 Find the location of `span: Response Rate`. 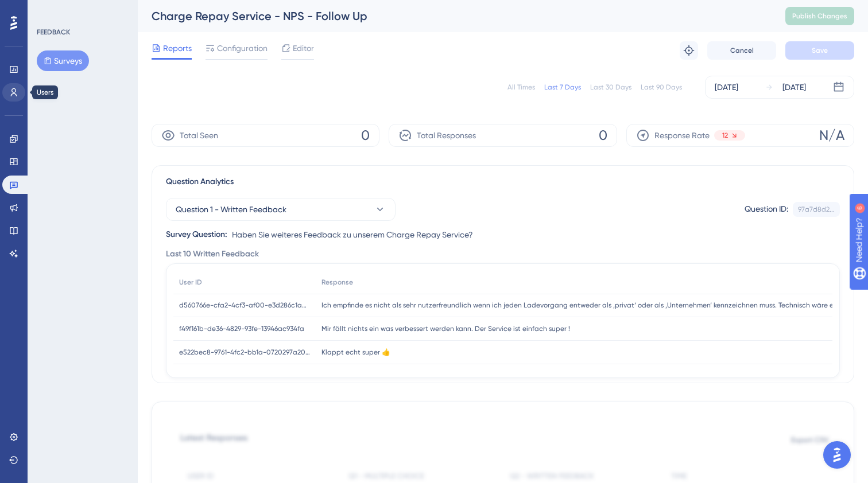

span: Response Rate is located at coordinates (682, 135).